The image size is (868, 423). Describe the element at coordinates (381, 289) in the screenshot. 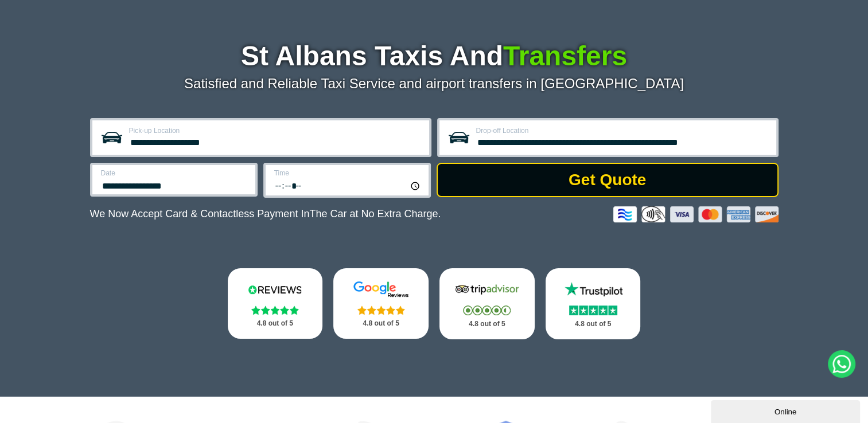

I see `img: Google` at that location.